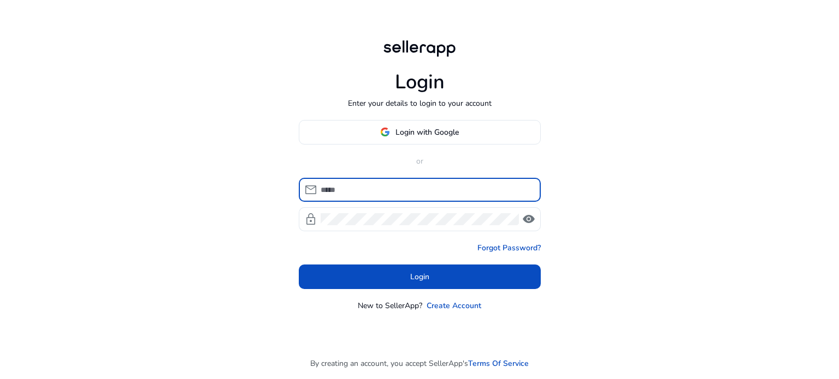 This screenshot has width=839, height=379. Describe the element at coordinates (419, 277) in the screenshot. I see `span: Login` at that location.